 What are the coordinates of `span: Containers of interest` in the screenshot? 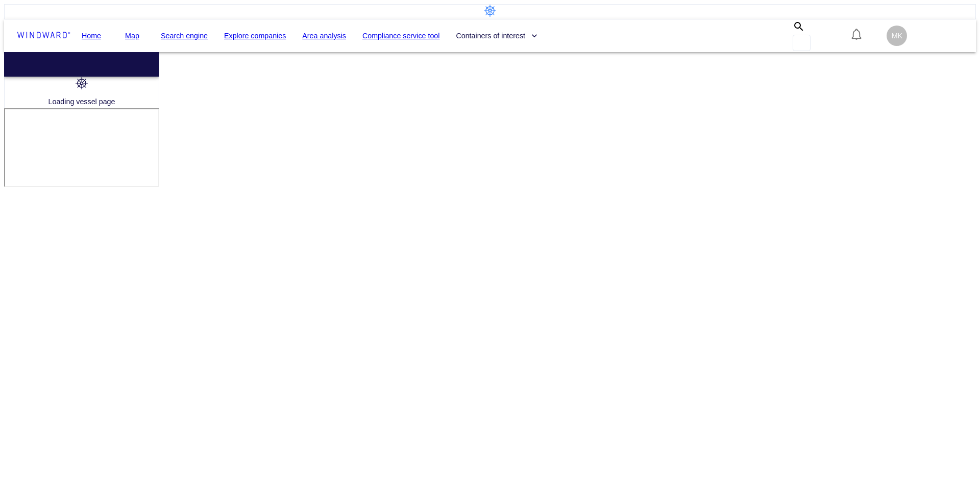 It's located at (497, 36).